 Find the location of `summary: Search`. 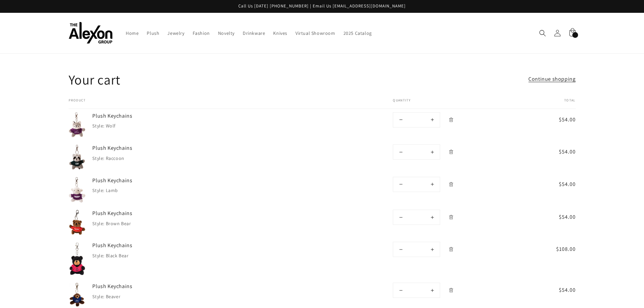

summary: Search is located at coordinates (542, 33).